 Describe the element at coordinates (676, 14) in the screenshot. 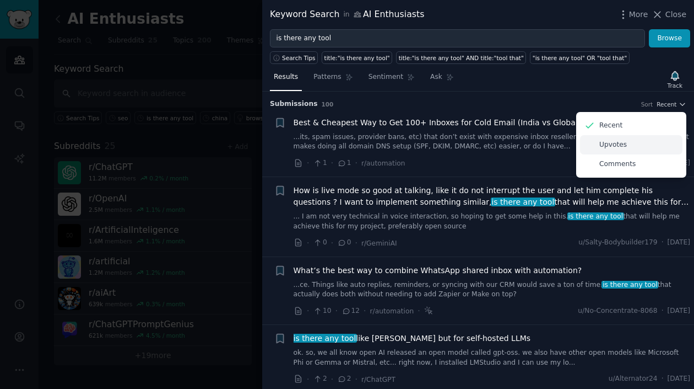

I see `span: Close` at that location.